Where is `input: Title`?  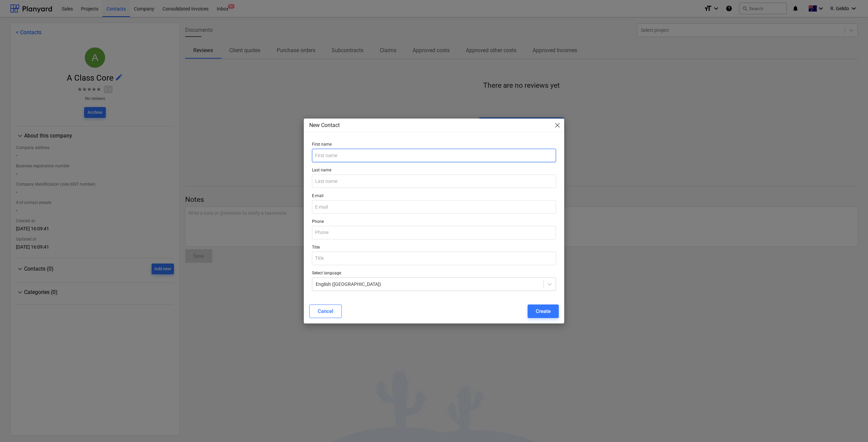 input: Title is located at coordinates (434, 259).